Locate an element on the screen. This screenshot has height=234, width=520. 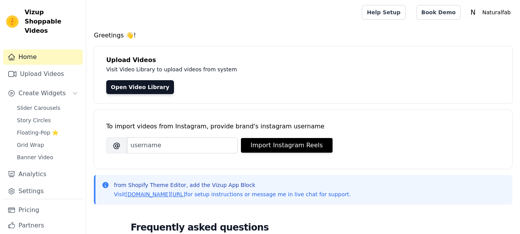
span: Create Widgets is located at coordinates (42, 93).